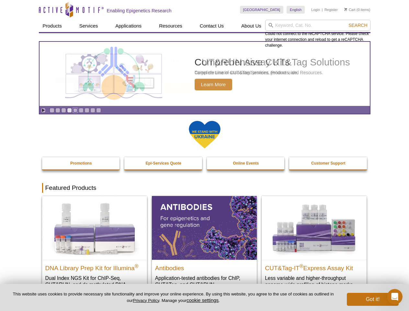 The height and width of the screenshot is (311, 409). I want to click on a: About Us, so click(251, 26).